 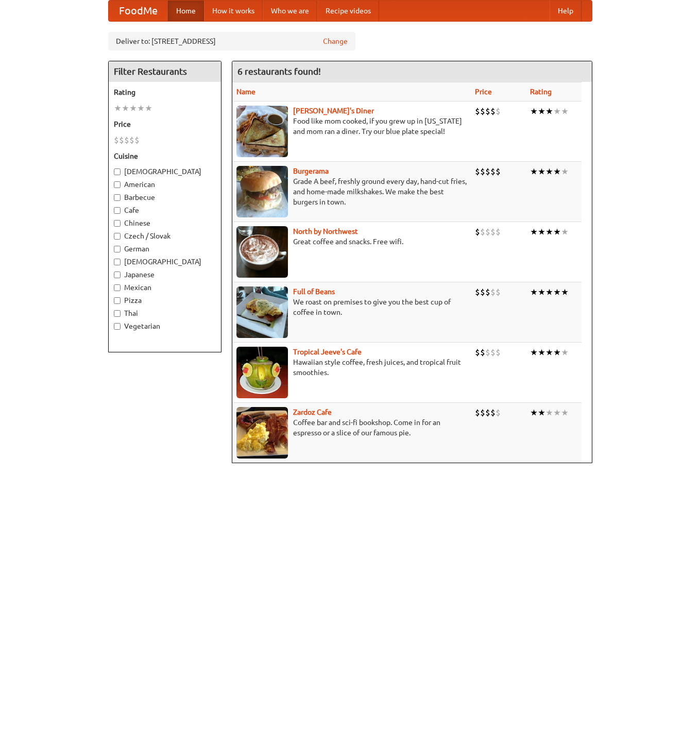 I want to click on p: Grade A beef, freshly ground every day, hand-cut fries, and home-made milkshakes. We make the bes..., so click(x=351, y=191).